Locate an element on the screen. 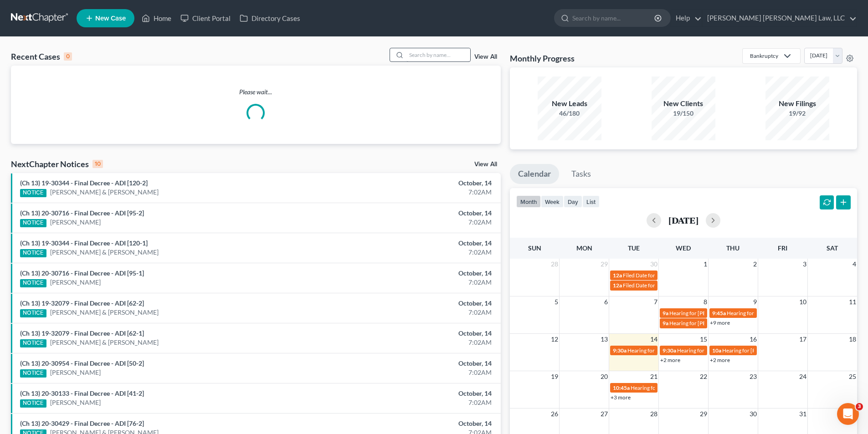 This screenshot has height=434, width=868. a: +9 more is located at coordinates (720, 323).